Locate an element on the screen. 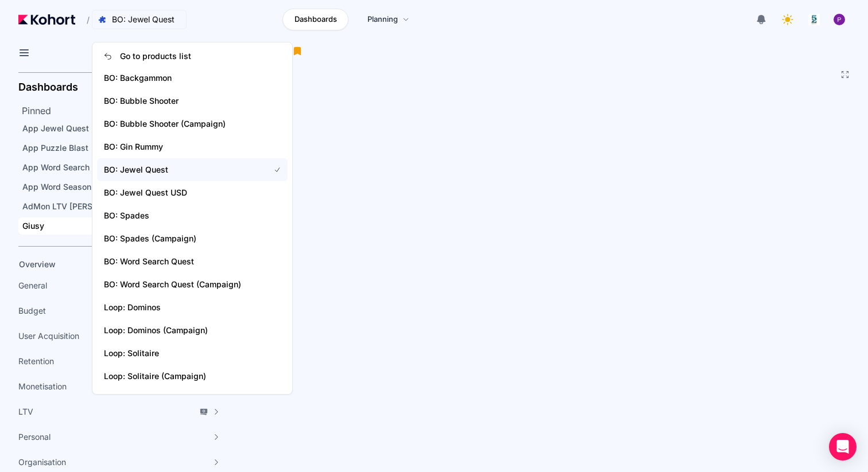 Image resolution: width=868 pixels, height=472 pixels. a: Dashboards is located at coordinates (315, 19).